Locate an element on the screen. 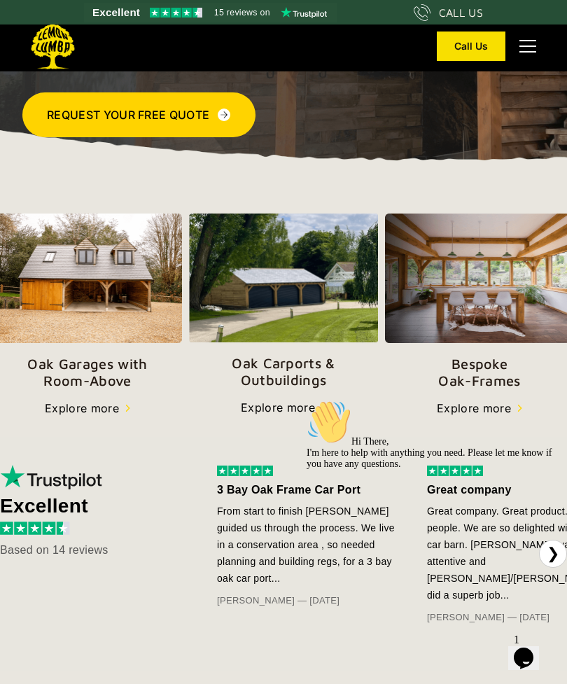 The image size is (567, 684). div: Request Your Free Quote is located at coordinates (128, 115).